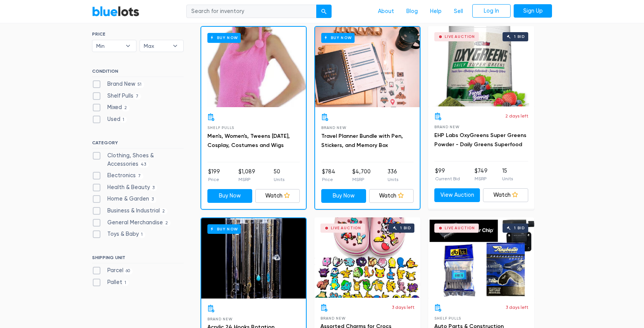 Image resolution: width=644 pixels, height=328 pixels. I want to click on a: BlueLots, so click(116, 11).